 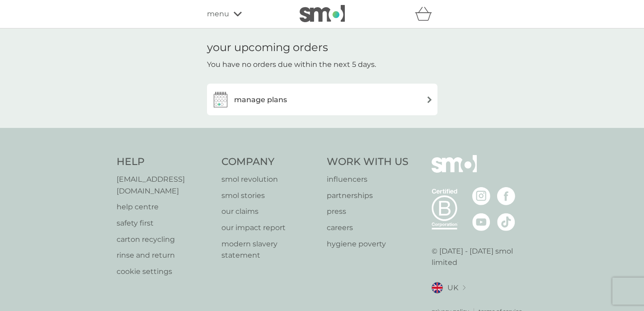 What do you see at coordinates (165, 256) in the screenshot?
I see `p: rinse and return` at bounding box center [165, 256].